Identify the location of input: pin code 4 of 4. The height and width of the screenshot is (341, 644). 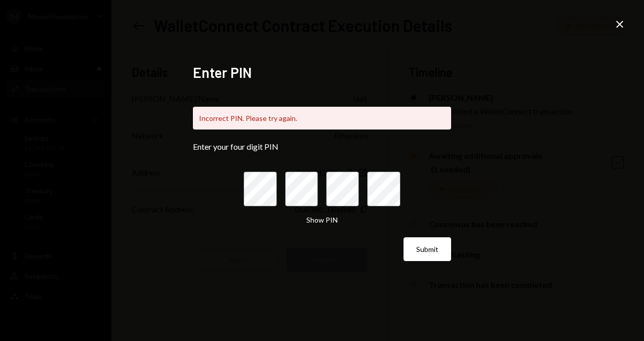
(384, 189).